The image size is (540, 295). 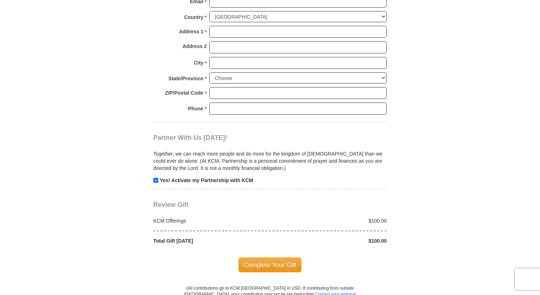 What do you see at coordinates (270, 265) in the screenshot?
I see `span: Complete Your Gift` at bounding box center [270, 265].